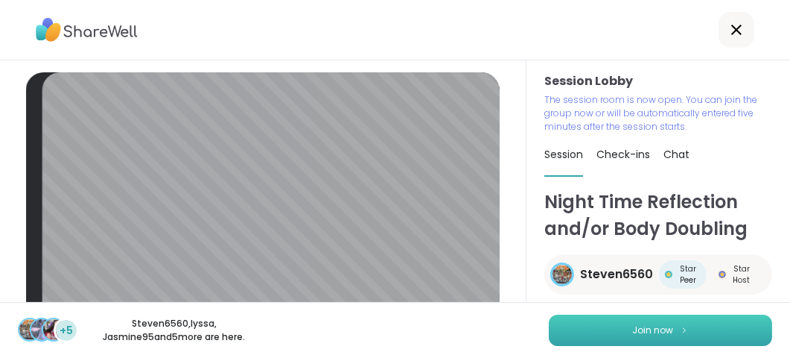 This screenshot has height=358, width=790. Describe the element at coordinates (54, 329) in the screenshot. I see `img: Jasmine95` at that location.